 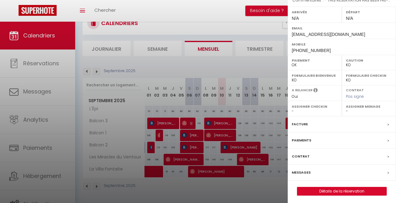 I want to click on button: Ouvrir le widget de chat LiveChat, so click(x=14, y=12).